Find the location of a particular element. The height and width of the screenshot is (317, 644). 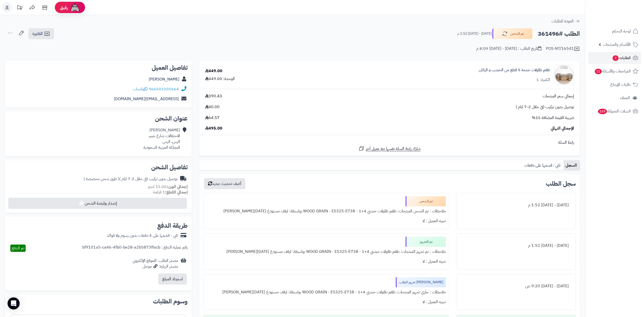

a: تحديثات المنصة is located at coordinates (20, 8).